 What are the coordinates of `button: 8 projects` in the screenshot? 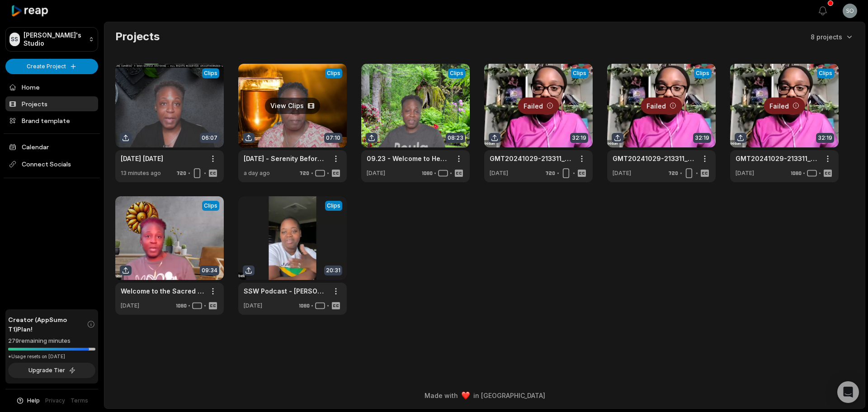 It's located at (832, 36).